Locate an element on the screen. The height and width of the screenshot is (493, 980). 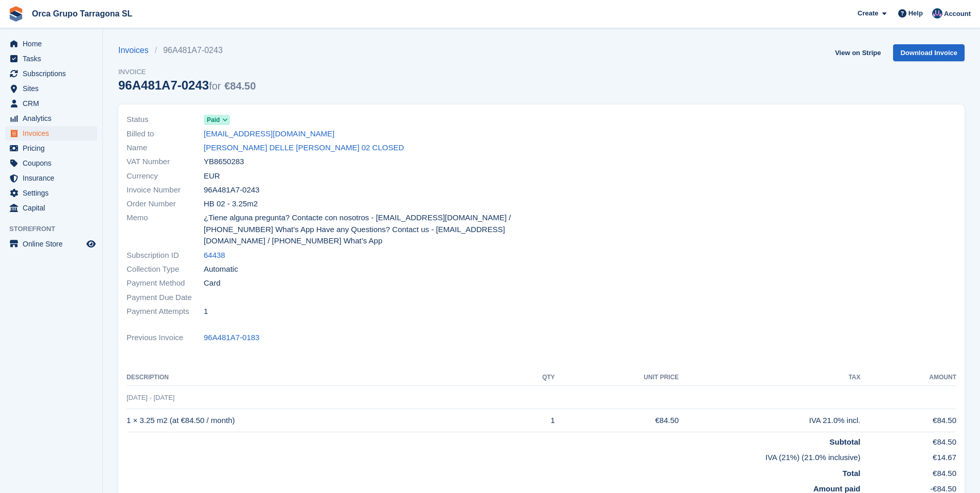
span: Previous Invoice is located at coordinates (165, 337).